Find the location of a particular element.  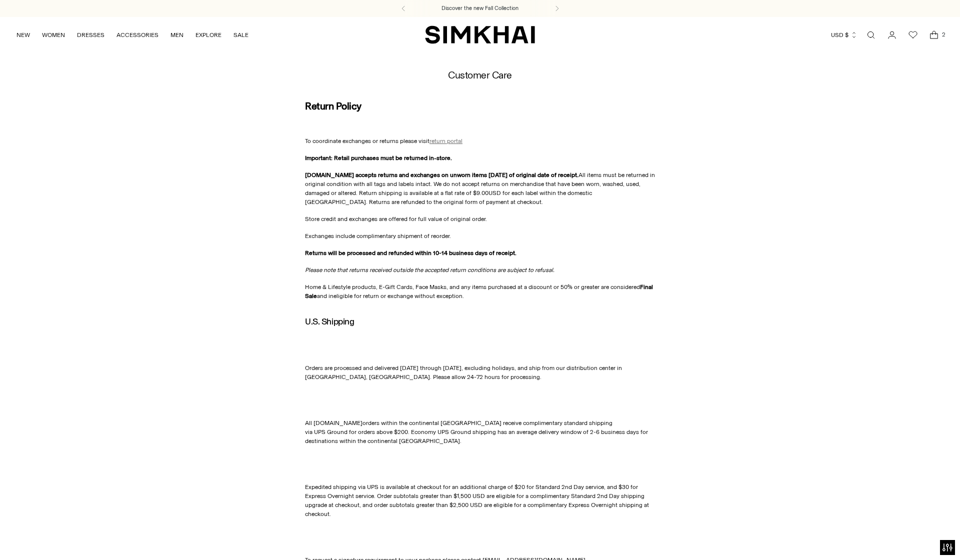

em: Please note that returns received outside the accepted return conditions are subject to refusal. is located at coordinates (430, 270).